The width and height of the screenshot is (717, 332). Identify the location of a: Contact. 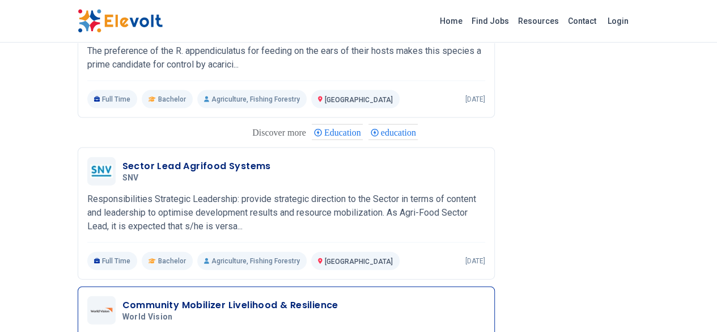
(582, 21).